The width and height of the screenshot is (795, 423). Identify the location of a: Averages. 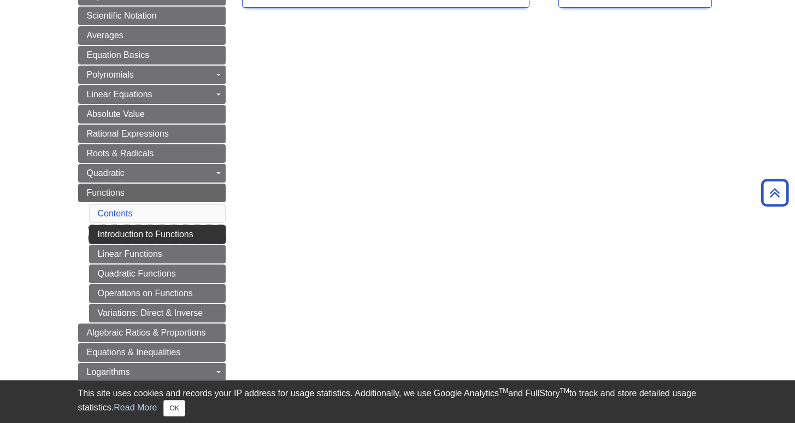
(152, 36).